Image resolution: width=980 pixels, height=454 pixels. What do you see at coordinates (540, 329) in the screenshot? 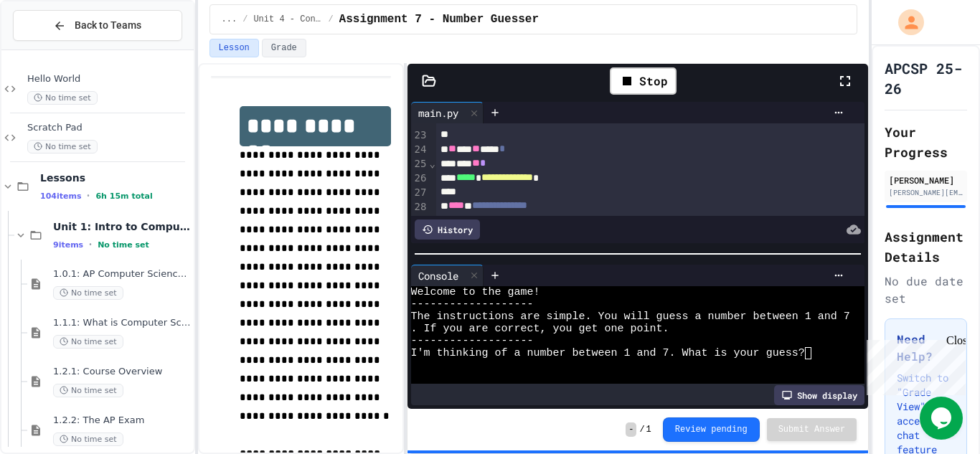
I see `span: . If you are correct, you get one point.` at bounding box center [540, 329].